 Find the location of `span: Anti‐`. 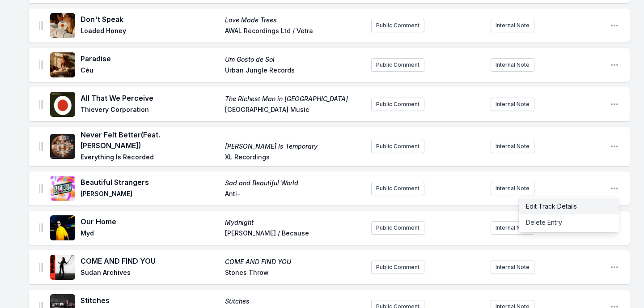

span: Anti‐ is located at coordinates (294, 194).